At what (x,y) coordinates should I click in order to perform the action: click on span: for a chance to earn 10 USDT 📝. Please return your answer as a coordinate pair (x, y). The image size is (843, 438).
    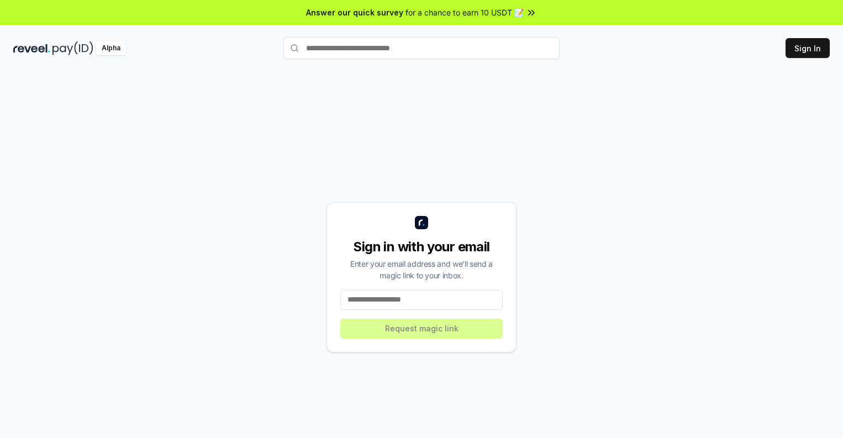
    Looking at the image, I should click on (465, 12).